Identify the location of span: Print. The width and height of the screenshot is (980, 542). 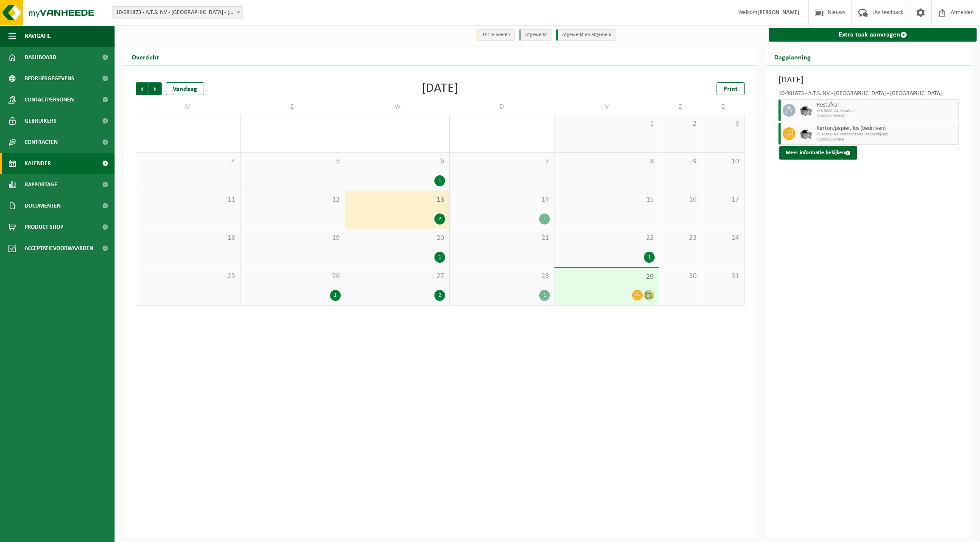
(730, 89).